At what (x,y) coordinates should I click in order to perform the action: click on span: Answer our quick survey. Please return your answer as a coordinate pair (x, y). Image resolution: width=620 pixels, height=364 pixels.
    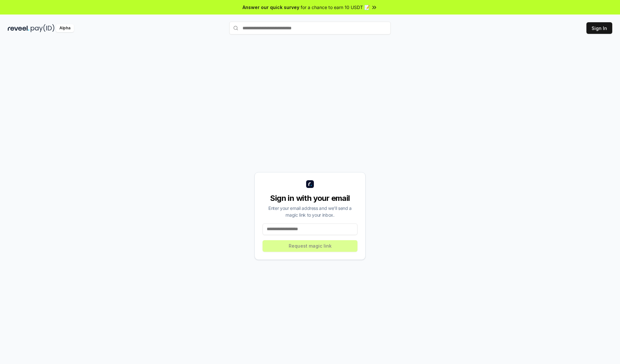
    Looking at the image, I should click on (271, 7).